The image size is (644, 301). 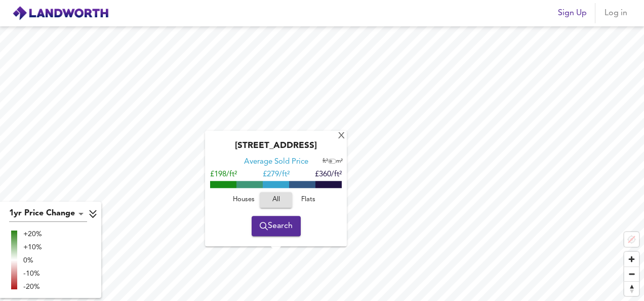 I want to click on span: Sign Up, so click(x=572, y=13).